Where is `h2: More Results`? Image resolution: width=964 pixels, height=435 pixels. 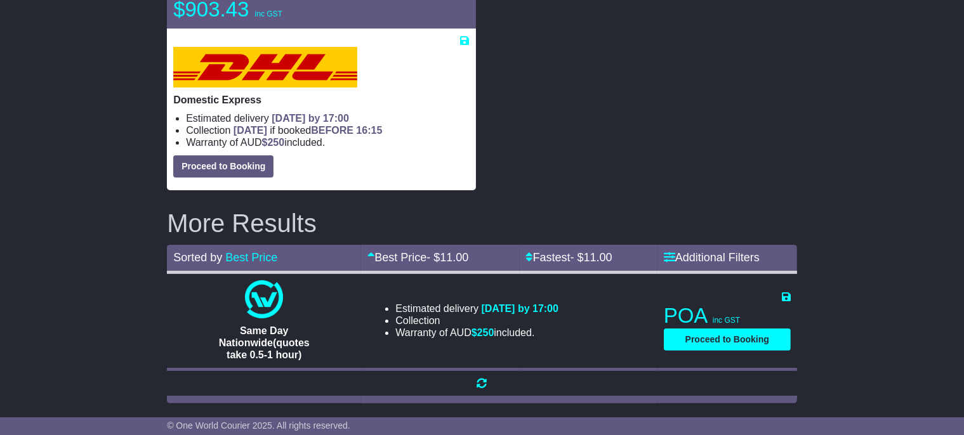
h2: More Results is located at coordinates (481, 223).